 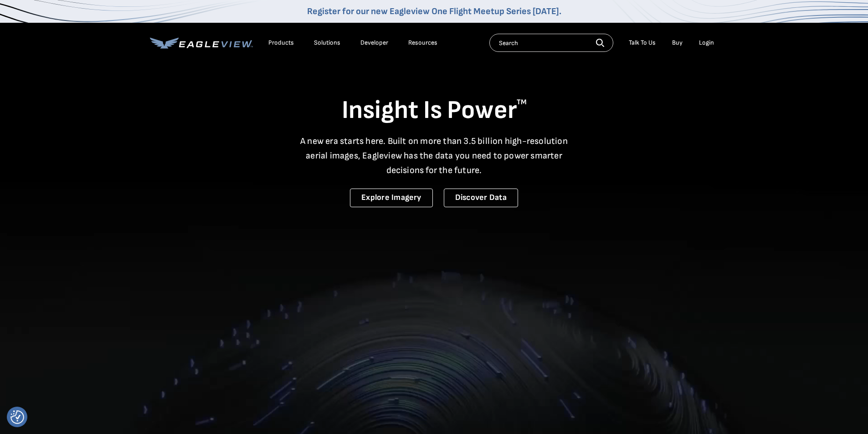 I want to click on a: Explore Imagery, so click(x=391, y=197).